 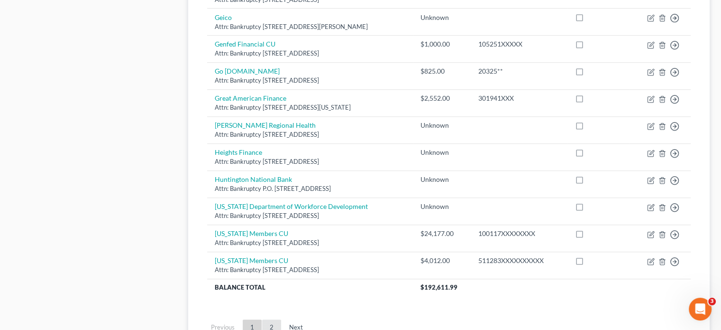 What do you see at coordinates (310, 287) in the screenshot?
I see `th: Balance Total` at bounding box center [310, 287].